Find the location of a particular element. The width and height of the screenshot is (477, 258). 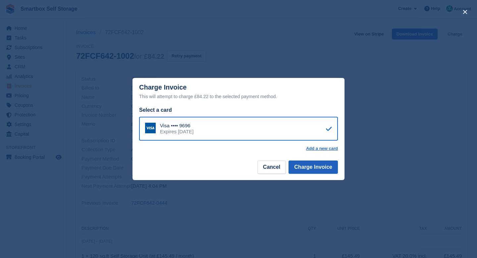

div: Charge Invoice is located at coordinates (239, 92).